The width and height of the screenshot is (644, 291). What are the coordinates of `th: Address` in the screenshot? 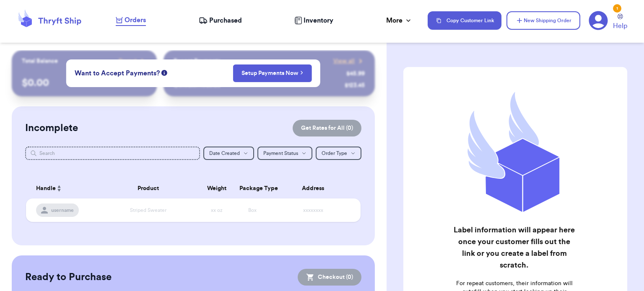 It's located at (315, 188).